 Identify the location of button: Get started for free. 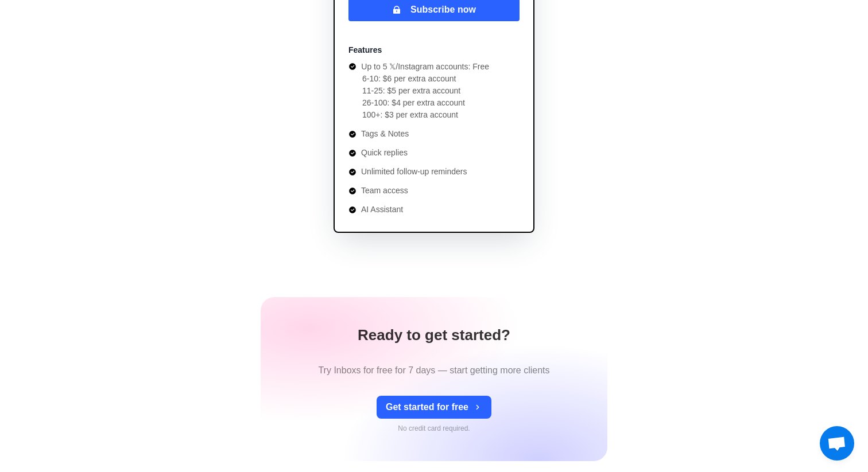
(434, 408).